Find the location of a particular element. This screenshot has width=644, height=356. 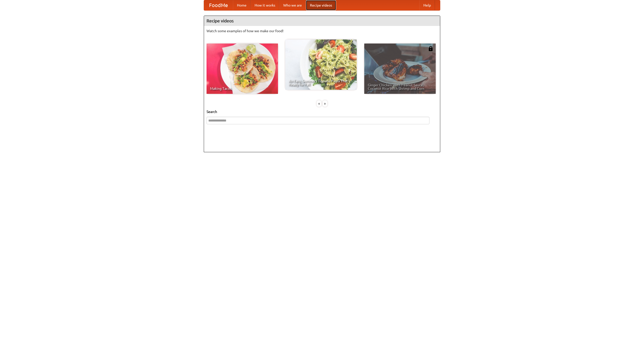

a: Who we are is located at coordinates (293, 5).